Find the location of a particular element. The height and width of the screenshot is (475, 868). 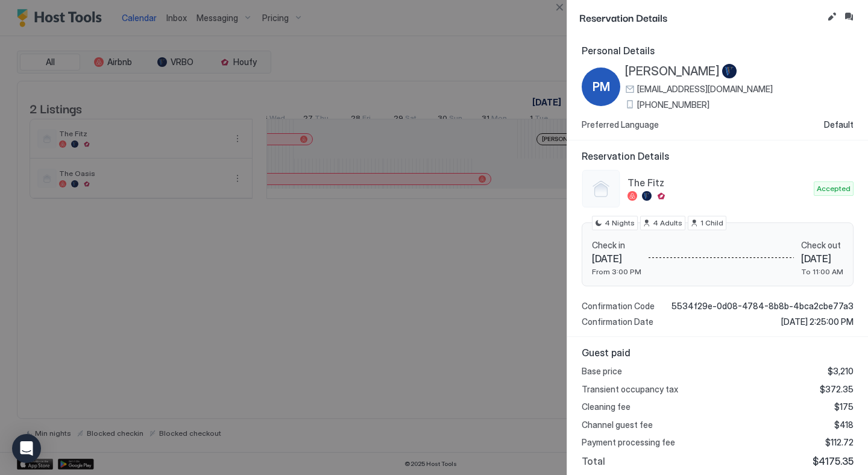

span: Preferred Language is located at coordinates (620, 125).